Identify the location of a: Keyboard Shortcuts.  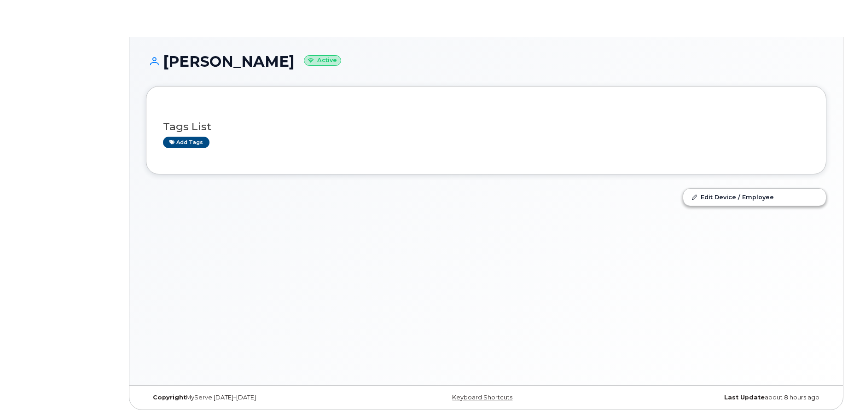
(482, 397).